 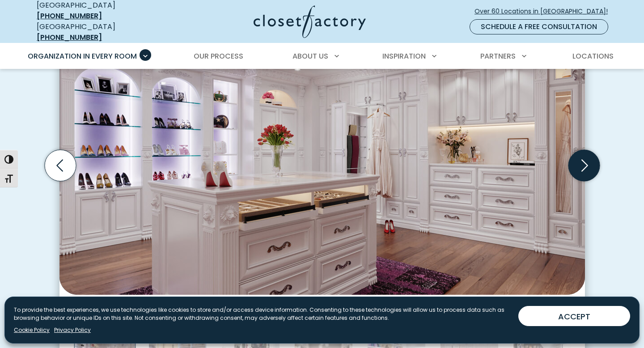 What do you see at coordinates (322, 303) in the screenshot?
I see `figcaption: Luxury walk-in closet with ornate moldings, glass display shelves, velvet-lined island drawers, a...` at bounding box center [322, 303].